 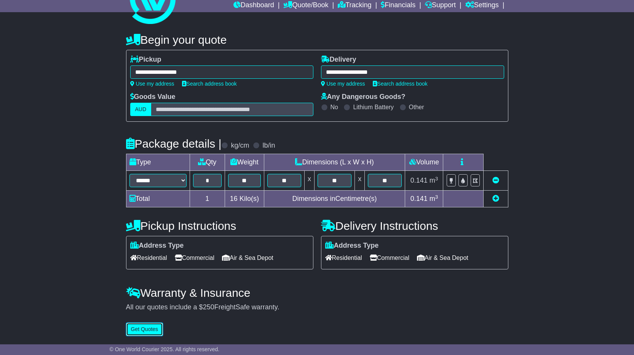 What do you see at coordinates (317, 40) in the screenshot?
I see `h4: Begin your quote` at bounding box center [317, 40].